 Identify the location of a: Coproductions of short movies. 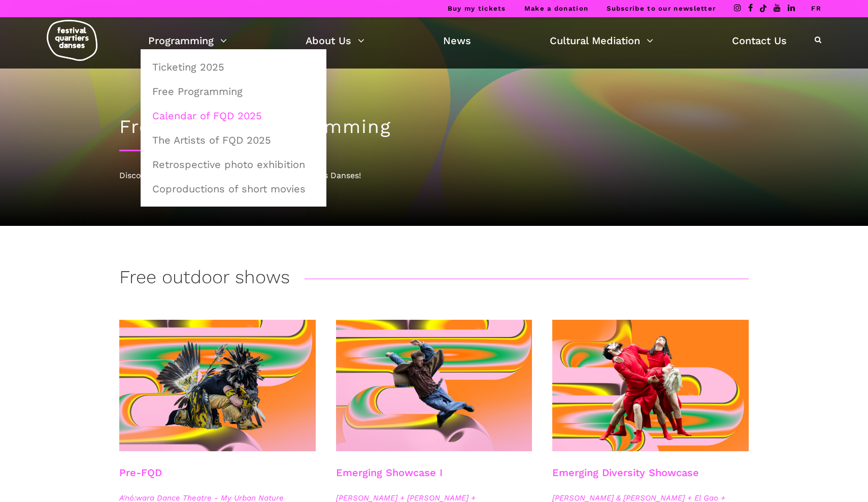
(234, 189).